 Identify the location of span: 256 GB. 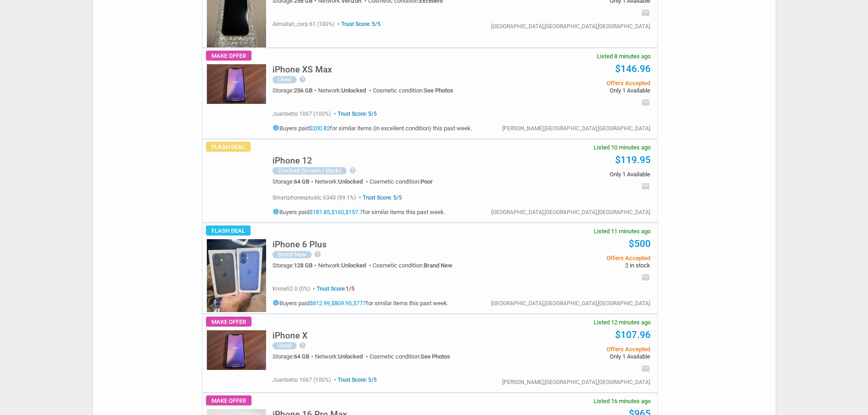
(303, 90).